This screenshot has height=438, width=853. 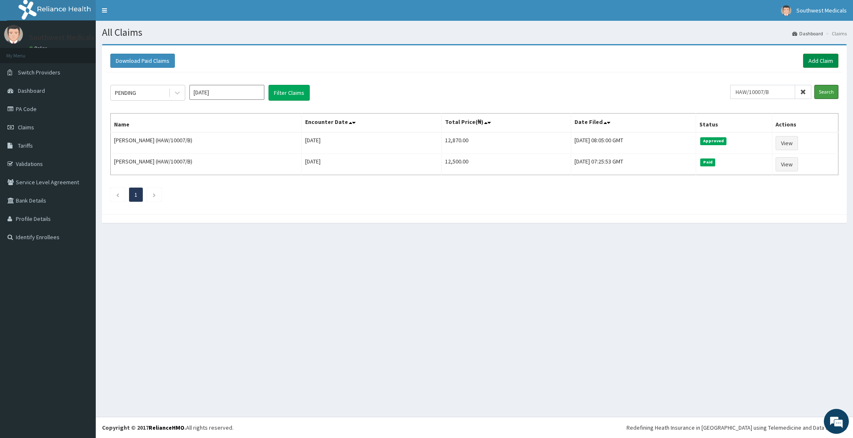 What do you see at coordinates (474, 427) in the screenshot?
I see `footer: All rights reserved.` at bounding box center [474, 427].